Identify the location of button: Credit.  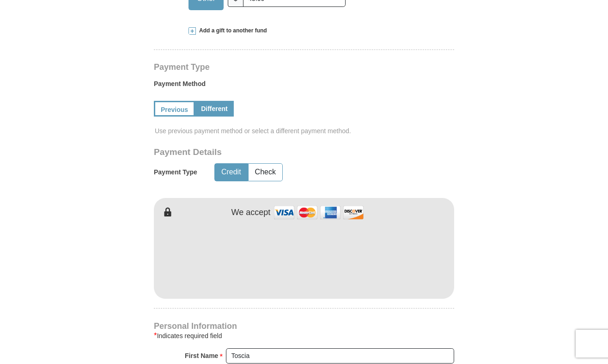
(231, 172).